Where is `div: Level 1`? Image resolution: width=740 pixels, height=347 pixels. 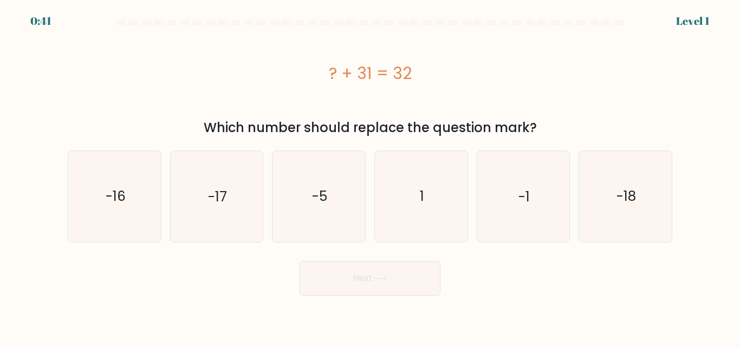 div: Level 1 is located at coordinates (693, 21).